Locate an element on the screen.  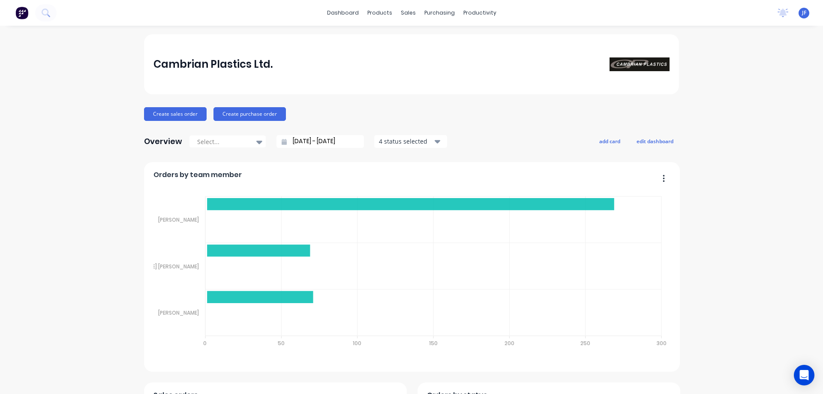
img: Cambrian Plastics Ltd. is located at coordinates (639, 64).